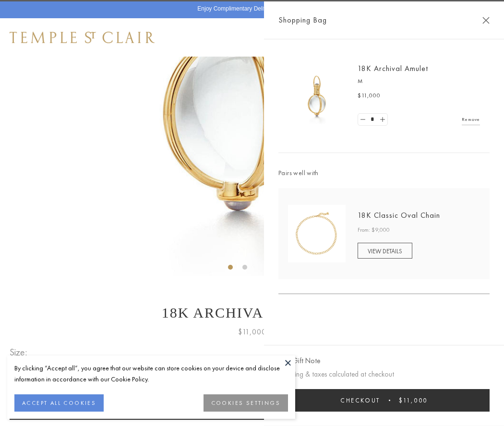  Describe the element at coordinates (392, 68) in the screenshot. I see `a: 18K Archival Amulet` at that location.